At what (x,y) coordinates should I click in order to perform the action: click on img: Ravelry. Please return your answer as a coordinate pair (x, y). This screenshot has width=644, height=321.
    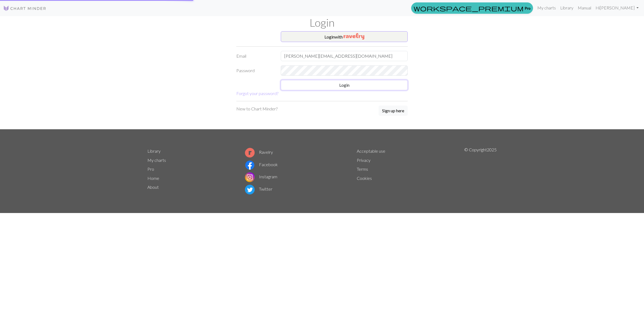
    Looking at the image, I should click on (354, 36).